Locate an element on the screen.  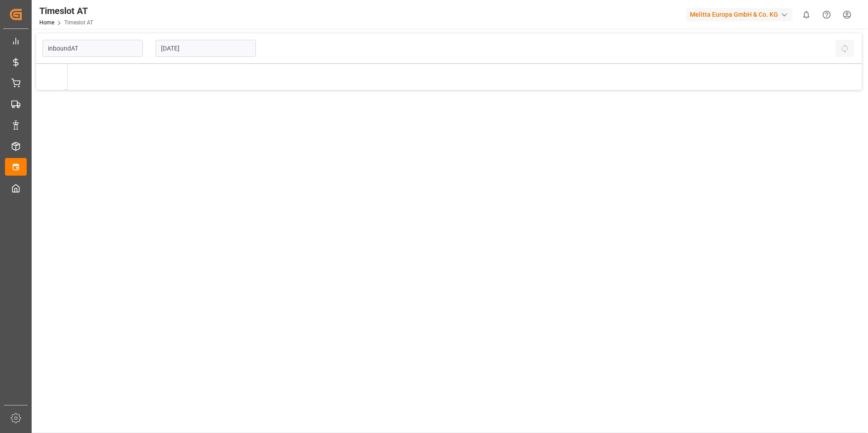
a: Home is located at coordinates (46, 23).